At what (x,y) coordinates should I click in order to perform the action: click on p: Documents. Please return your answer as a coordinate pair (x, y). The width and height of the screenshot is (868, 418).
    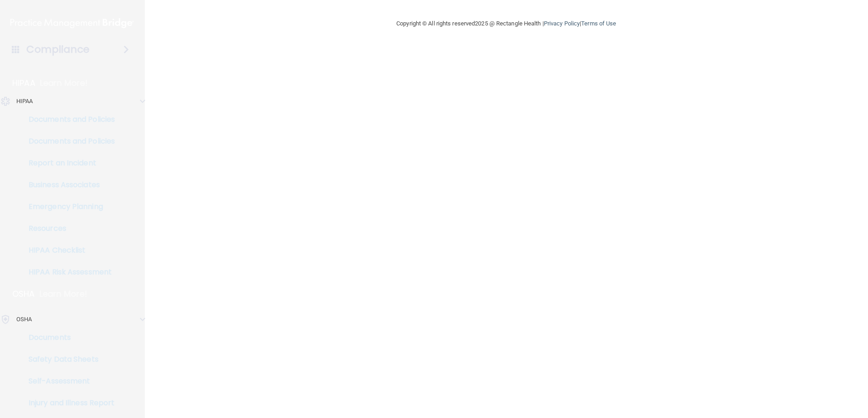
    Looking at the image, I should click on (68, 337).